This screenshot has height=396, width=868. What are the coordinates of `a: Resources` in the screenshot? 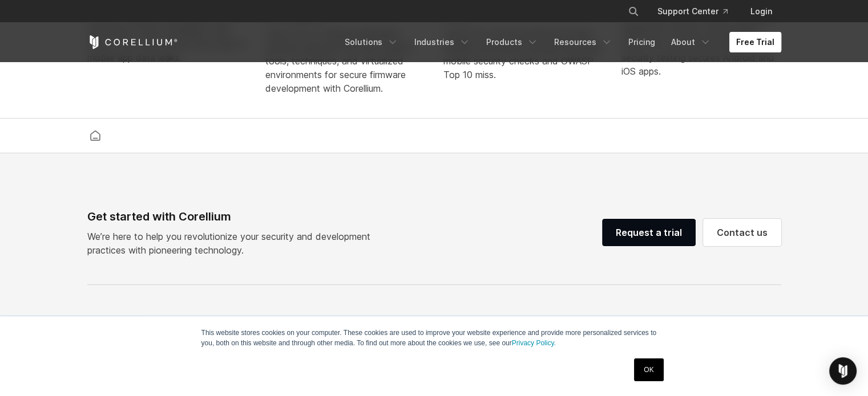 It's located at (583, 42).